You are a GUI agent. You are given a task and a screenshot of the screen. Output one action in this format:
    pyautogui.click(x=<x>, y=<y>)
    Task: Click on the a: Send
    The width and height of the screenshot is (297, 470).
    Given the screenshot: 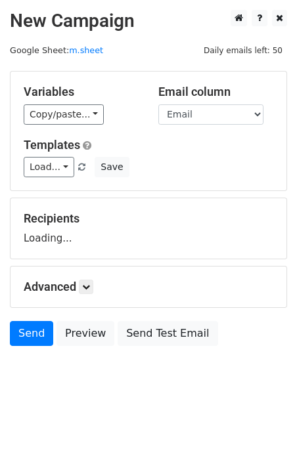 What is the action you would take?
    pyautogui.click(x=31, y=333)
    